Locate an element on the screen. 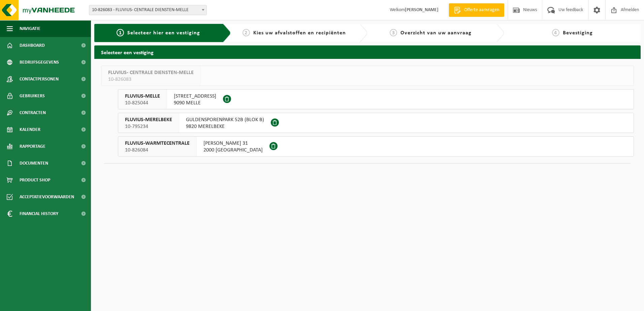 The image size is (644, 311). span: Selecteer hier een vestiging is located at coordinates (164, 33).